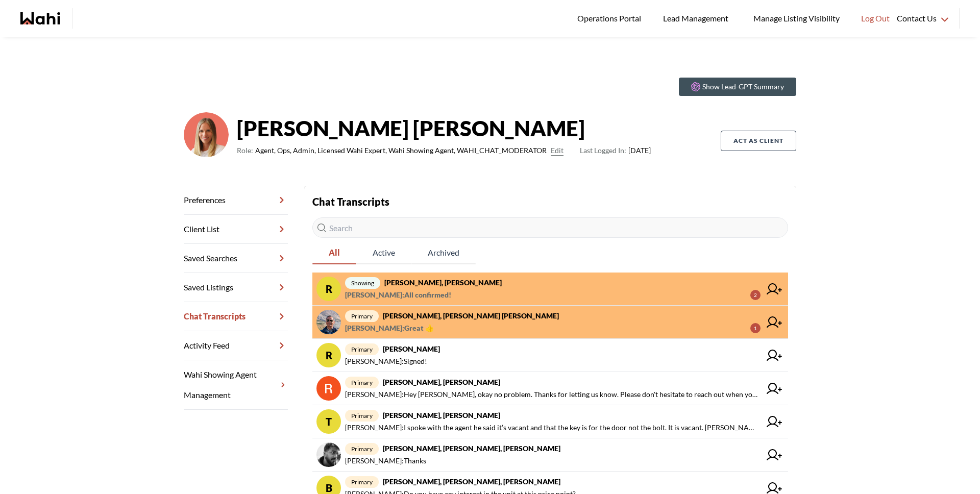 The image size is (980, 494). I want to click on button: Act as Client, so click(758, 141).